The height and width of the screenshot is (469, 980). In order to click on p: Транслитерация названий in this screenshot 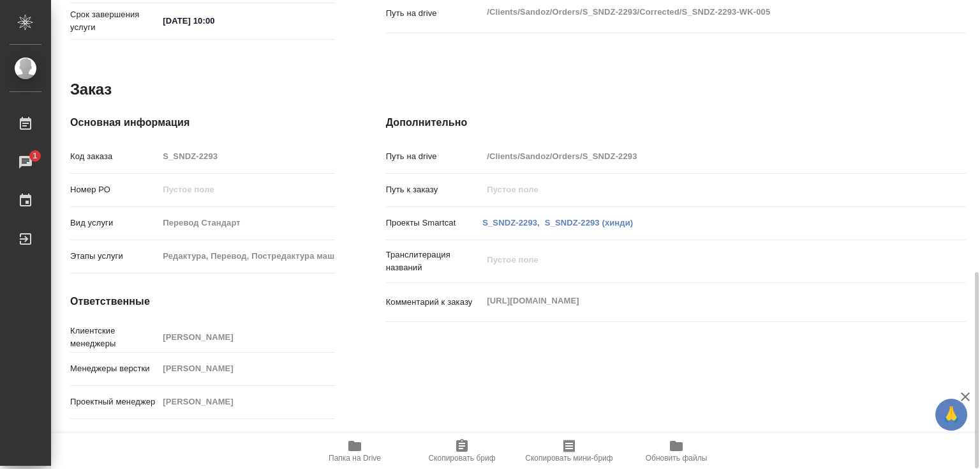, I will do `click(434, 261)`.